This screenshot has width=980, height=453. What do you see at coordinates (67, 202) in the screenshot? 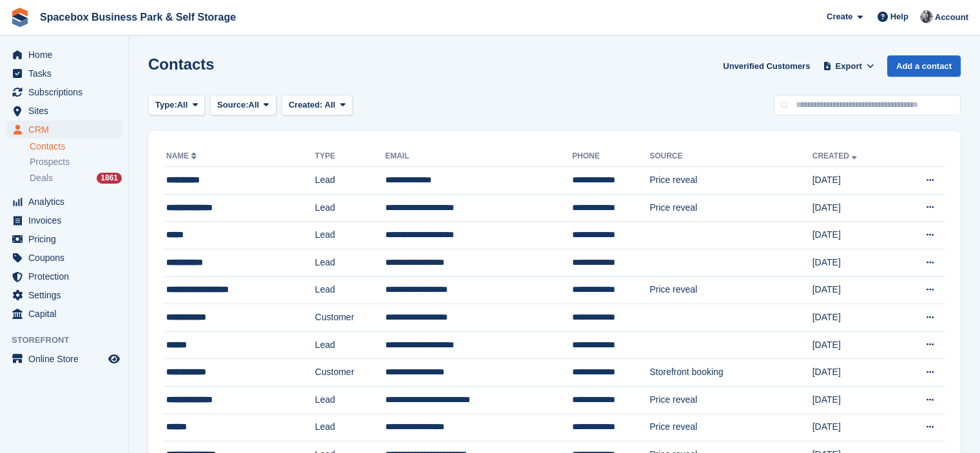
I see `span: Analytics` at bounding box center [67, 202].